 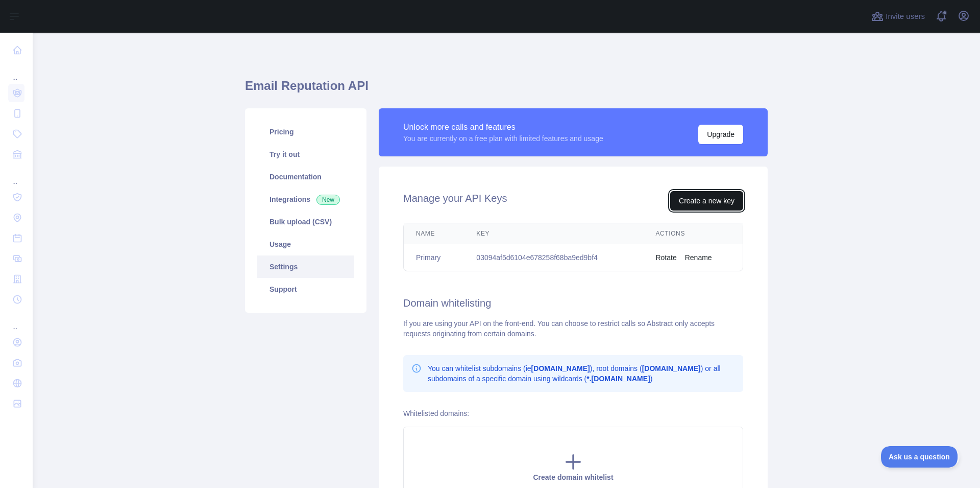 What do you see at coordinates (306, 177) in the screenshot?
I see `a: Documentation` at bounding box center [306, 177].